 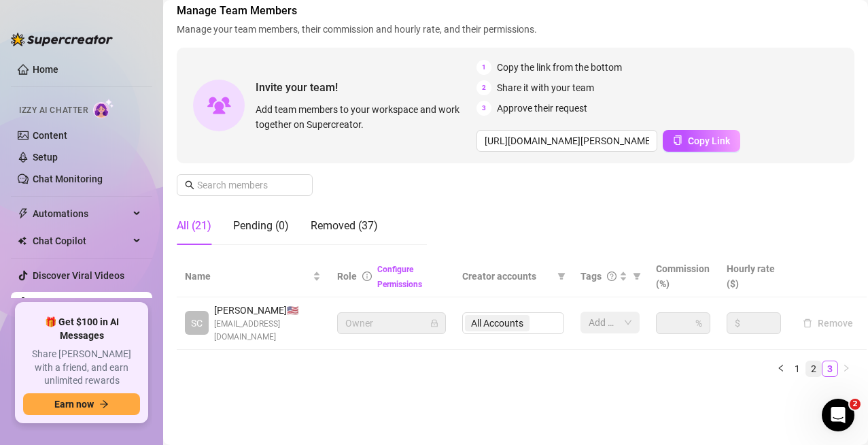 I want to click on div: All (21), so click(x=194, y=226).